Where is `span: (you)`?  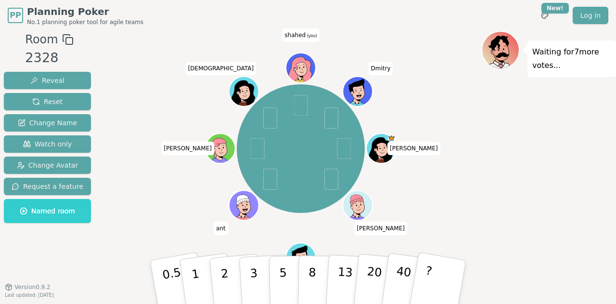
span: (you) is located at coordinates (311, 36).